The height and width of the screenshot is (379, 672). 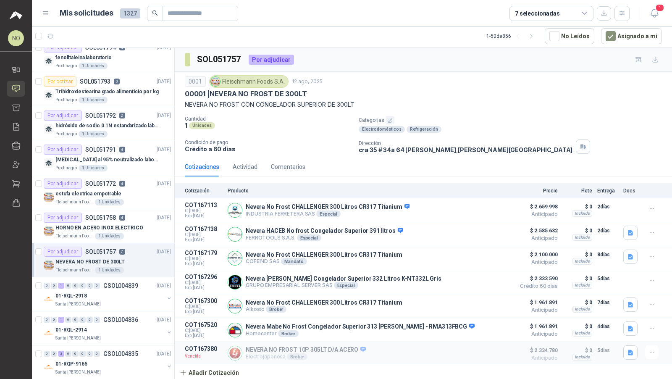 What do you see at coordinates (71, 296) in the screenshot?
I see `p: 01-RQL-2918` at bounding box center [71, 296].